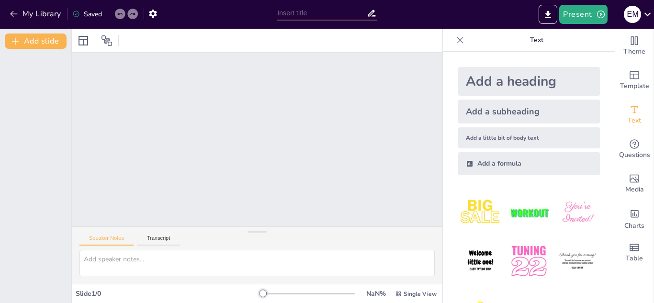 The image size is (654, 303). What do you see at coordinates (35, 41) in the screenshot?
I see `button: Add slide` at bounding box center [35, 41].